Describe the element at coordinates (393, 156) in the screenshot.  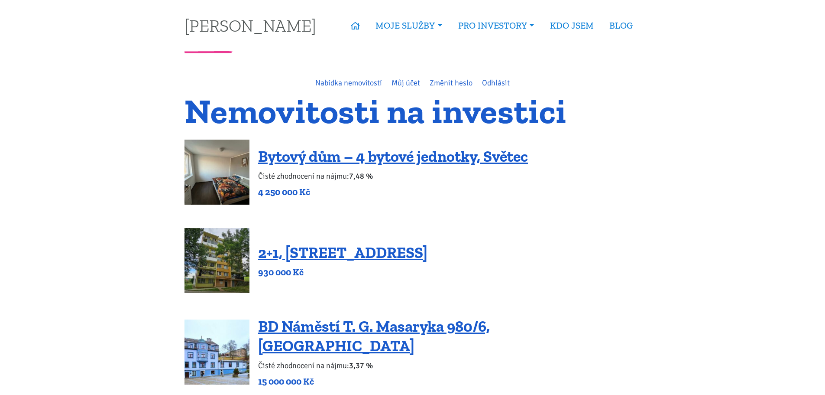
I see `a: Bytový dům – 4 bytové jednotky, Světec` at that location.